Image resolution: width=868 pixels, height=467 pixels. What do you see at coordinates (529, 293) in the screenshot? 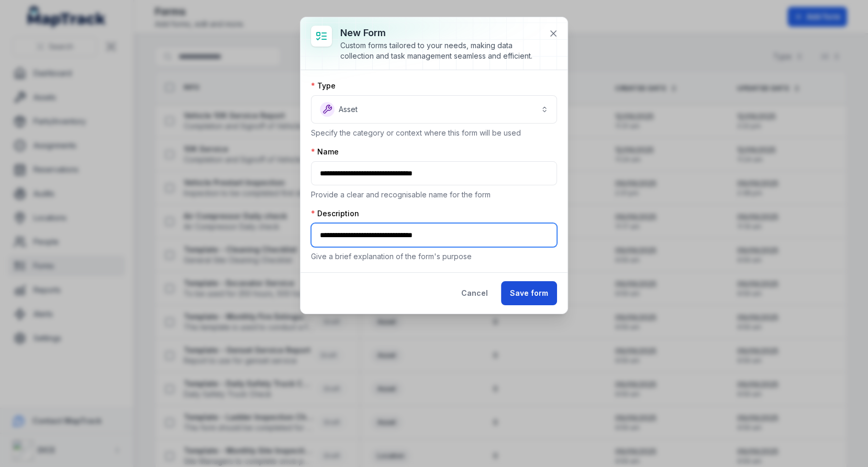
I see `button: Save form` at bounding box center [529, 293].